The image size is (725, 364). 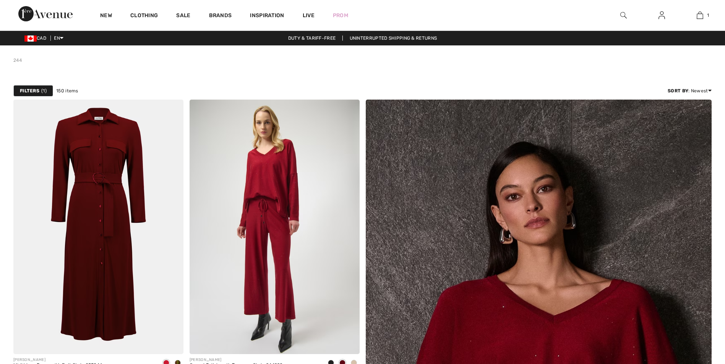 What do you see at coordinates (106, 16) in the screenshot?
I see `a: New` at bounding box center [106, 16].